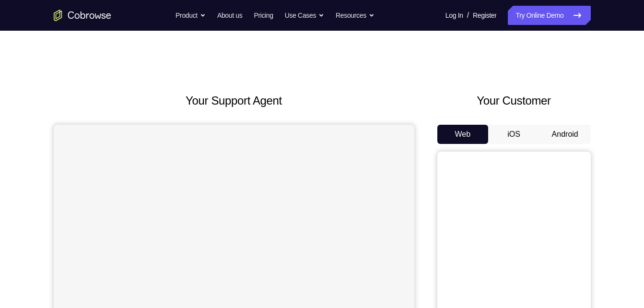  I want to click on button: iOS, so click(514, 134).